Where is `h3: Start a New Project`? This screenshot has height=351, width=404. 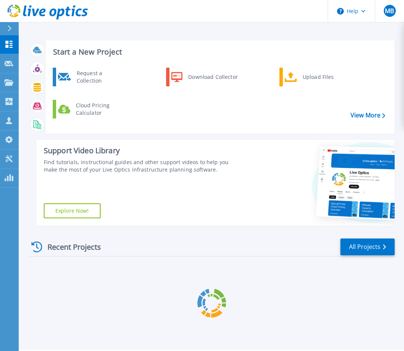
h3: Start a New Project is located at coordinates (219, 52).